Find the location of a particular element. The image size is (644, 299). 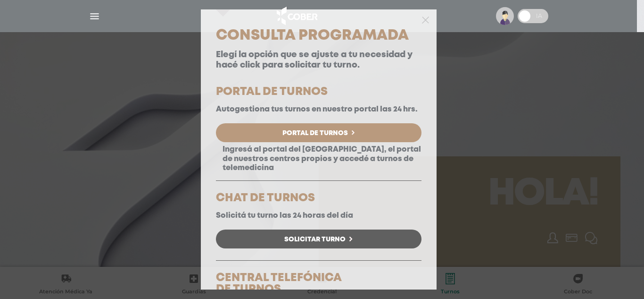

p: Autogestiona tus turnos en nuestro portal las 24 hrs. is located at coordinates (319, 109).